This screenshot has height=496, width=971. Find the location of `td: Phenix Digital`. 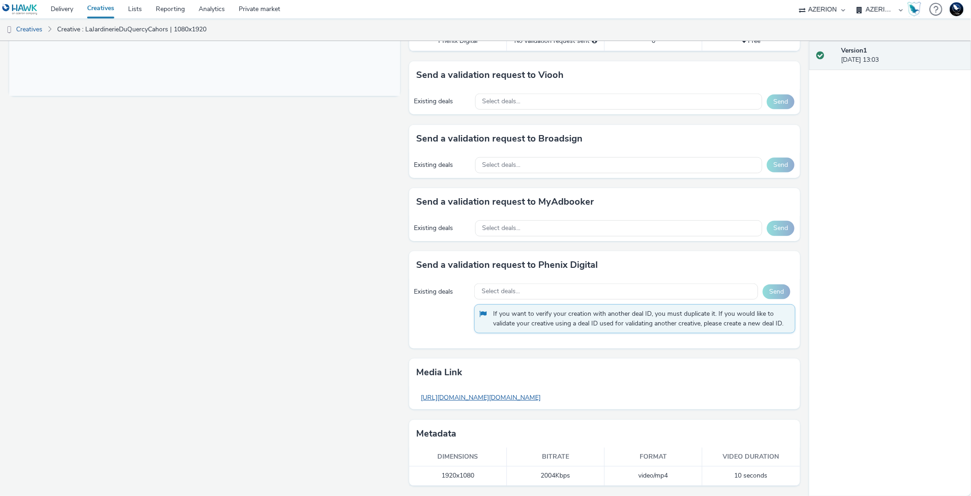

td: Phenix Digital is located at coordinates (458, 41).